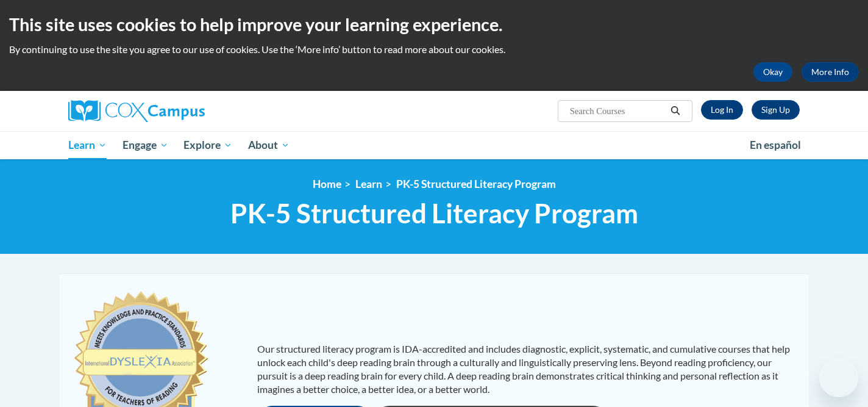  I want to click on span: En español, so click(775, 145).